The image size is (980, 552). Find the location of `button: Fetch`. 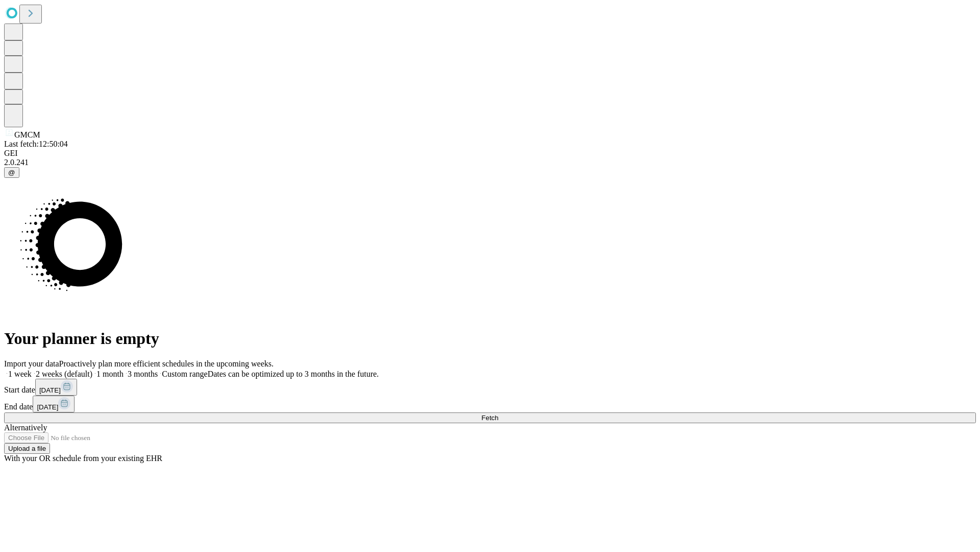

button: Fetch is located at coordinates (490, 418).